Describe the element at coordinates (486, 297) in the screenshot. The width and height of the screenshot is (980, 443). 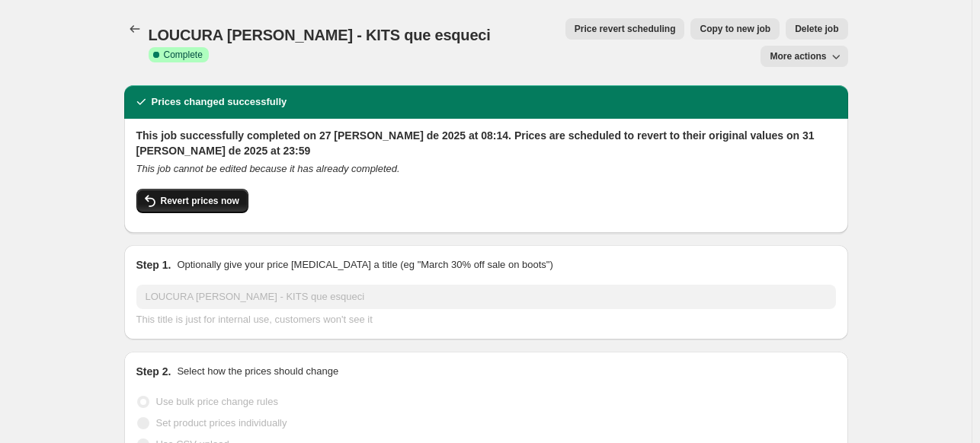
I see `input: 30% off holiday sale` at that location.